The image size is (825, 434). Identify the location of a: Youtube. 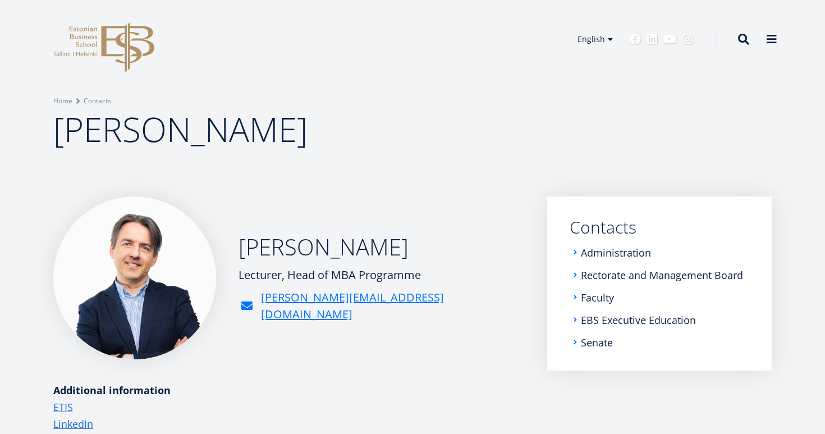
(669, 39).